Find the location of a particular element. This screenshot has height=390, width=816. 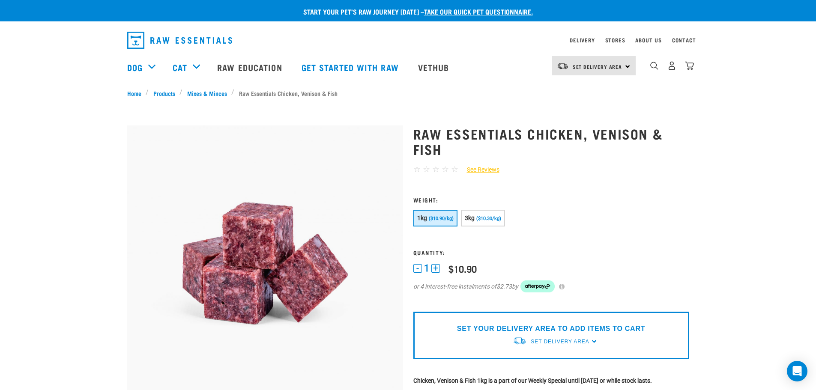

a: Raw Education is located at coordinates (251, 67).